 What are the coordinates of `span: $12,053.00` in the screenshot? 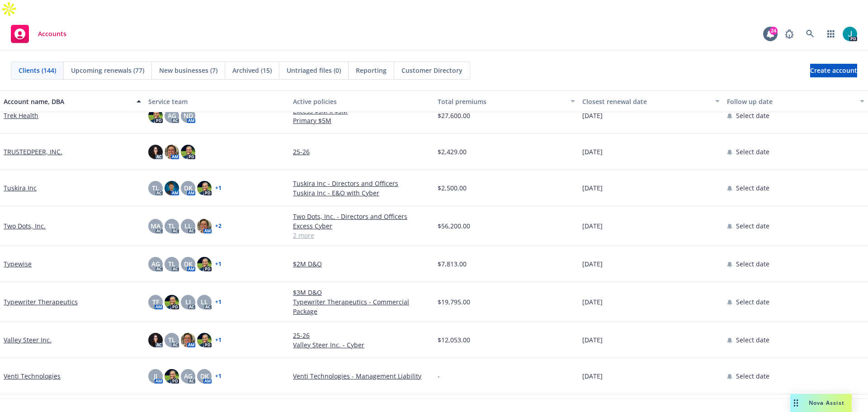 It's located at (454, 340).